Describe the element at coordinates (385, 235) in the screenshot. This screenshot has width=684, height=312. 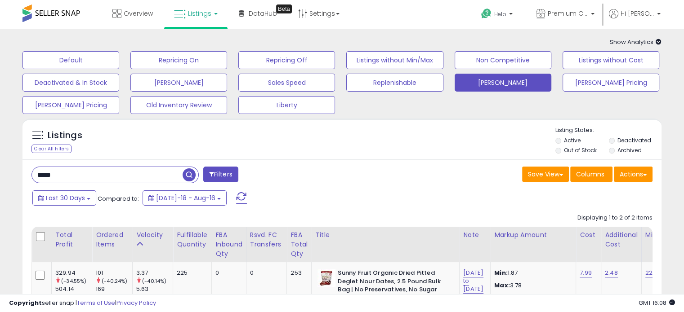
I see `div: Title` at that location.